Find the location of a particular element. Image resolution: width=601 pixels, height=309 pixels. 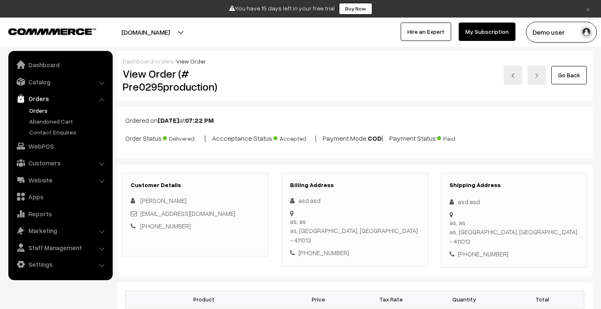

a: Apps is located at coordinates (60, 197).